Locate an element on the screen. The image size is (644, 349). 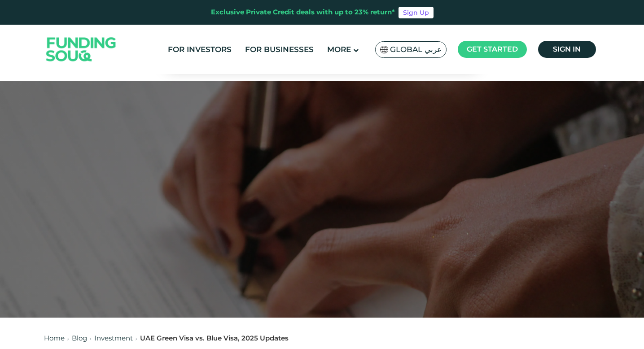
a: Investment is located at coordinates (114, 338).